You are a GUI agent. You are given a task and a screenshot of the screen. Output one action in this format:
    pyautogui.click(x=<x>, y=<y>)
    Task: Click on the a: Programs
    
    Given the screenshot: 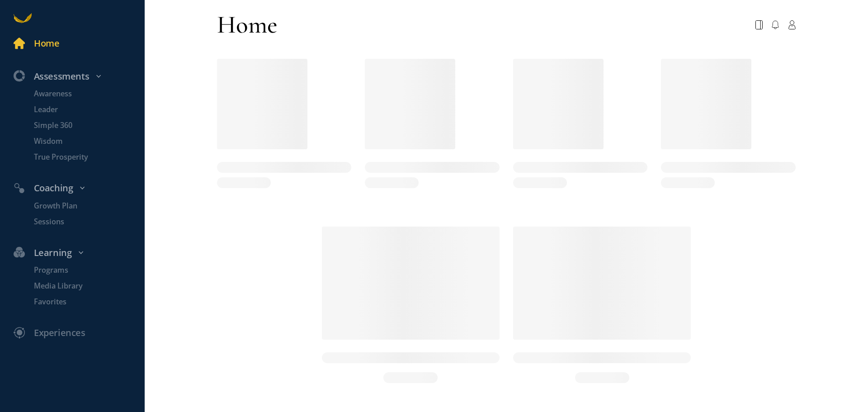 What is the action you would take?
    pyautogui.click(x=82, y=270)
    